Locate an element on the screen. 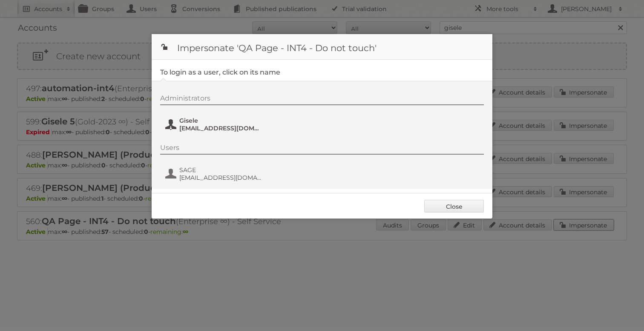 The image size is (644, 331). div: Users is located at coordinates (322, 149).